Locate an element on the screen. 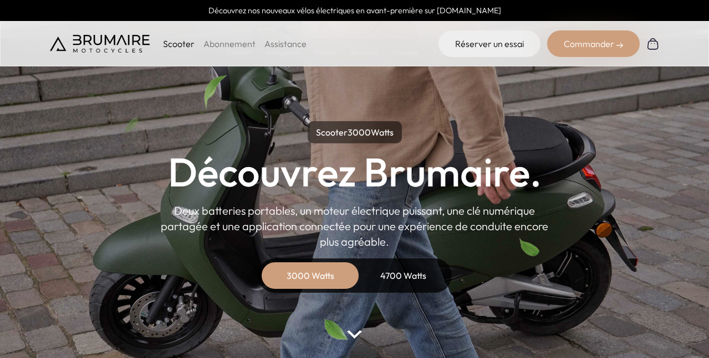 The height and width of the screenshot is (358, 709). a: Réserver un essai is located at coordinates (489, 44).